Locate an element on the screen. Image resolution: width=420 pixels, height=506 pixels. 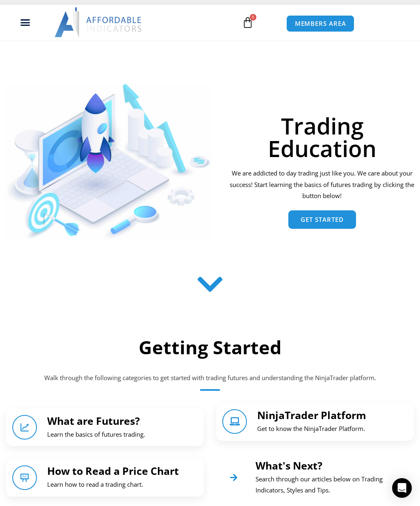
div: Open Intercom Messenger is located at coordinates (402, 488).